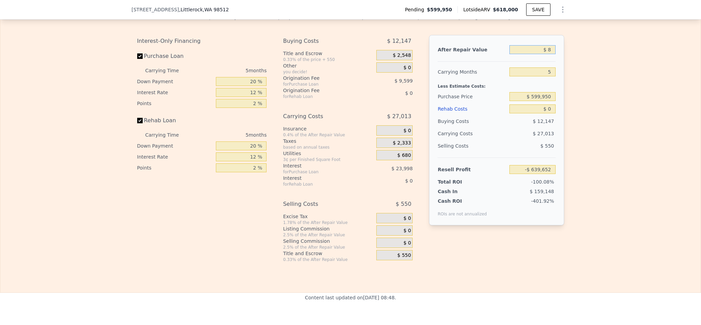  Describe the element at coordinates (140, 56) in the screenshot. I see `input: Purchase Loan` at that location.